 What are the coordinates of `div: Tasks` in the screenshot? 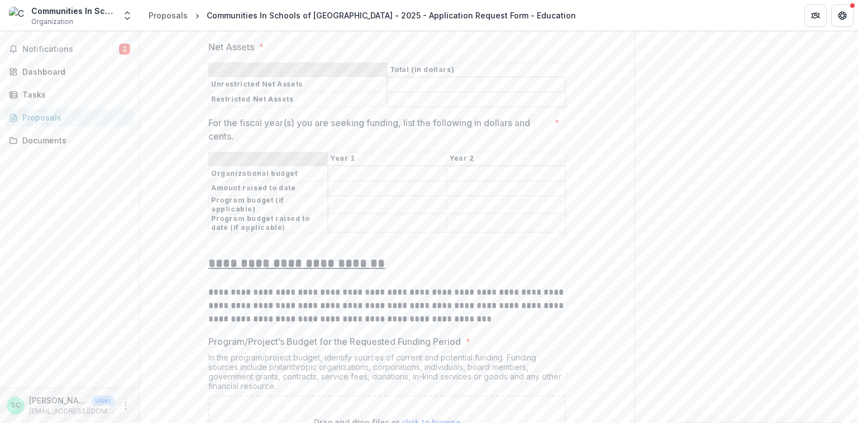 It's located at (74, 94).